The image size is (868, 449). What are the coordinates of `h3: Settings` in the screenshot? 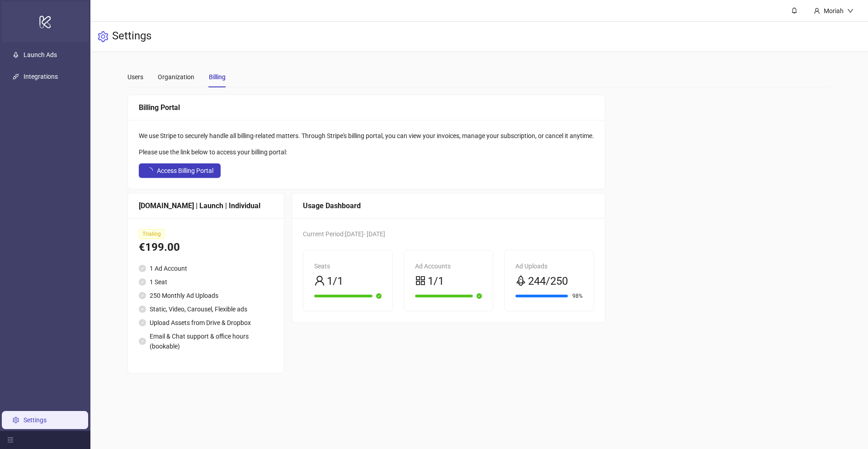 It's located at (131, 36).